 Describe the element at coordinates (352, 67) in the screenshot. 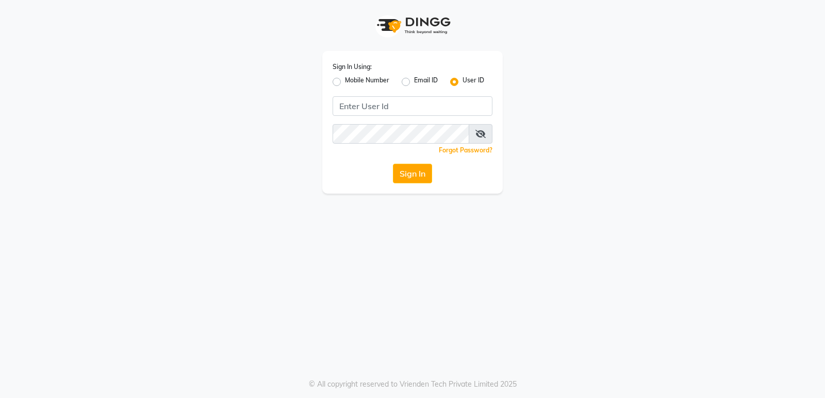

I see `label: Sign In Using:` at that location.